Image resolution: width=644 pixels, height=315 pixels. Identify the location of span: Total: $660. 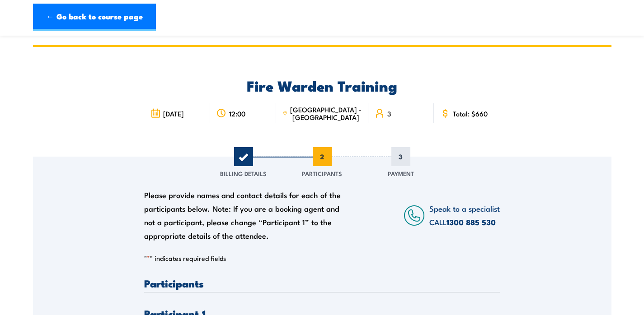
(470, 113).